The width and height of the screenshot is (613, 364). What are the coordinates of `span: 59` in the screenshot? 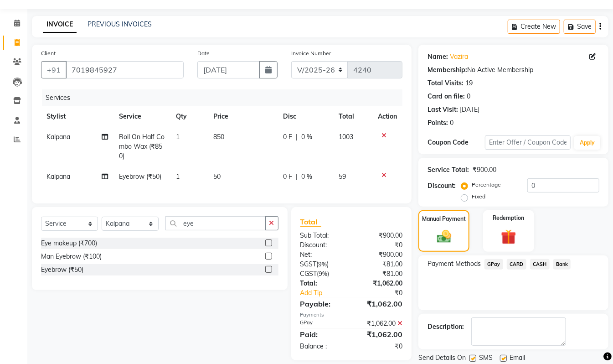 It's located at (343, 176).